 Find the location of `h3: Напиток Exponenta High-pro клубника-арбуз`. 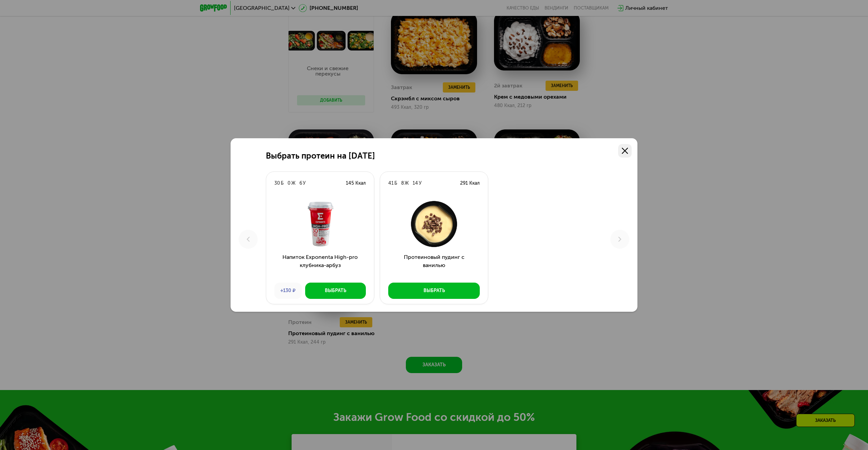

h3: Напиток Exponenta High-pro клубника-арбуз is located at coordinates (320, 265).